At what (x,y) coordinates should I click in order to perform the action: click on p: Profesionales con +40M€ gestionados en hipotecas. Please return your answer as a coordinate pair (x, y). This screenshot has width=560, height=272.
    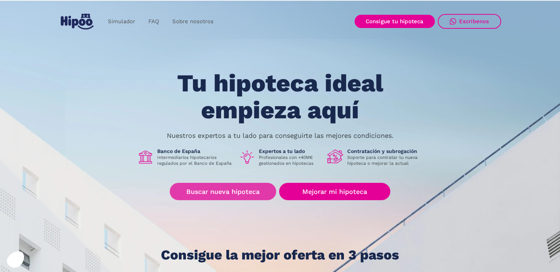
    Looking at the image, I should click on (290, 160).